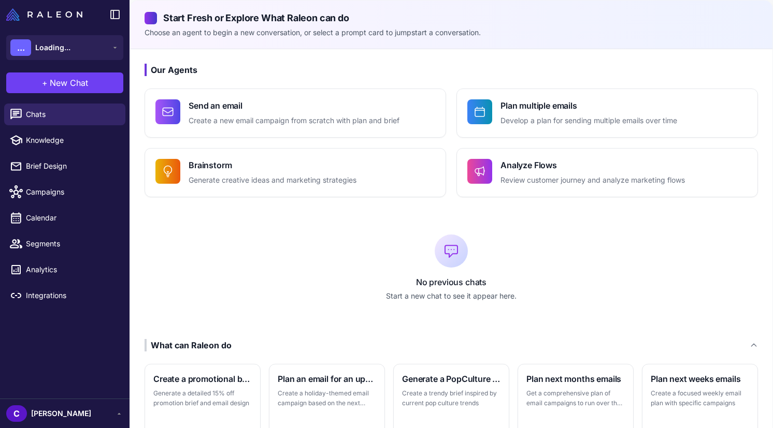 The height and width of the screenshot is (428, 773). Describe the element at coordinates (71, 114) in the screenshot. I see `span: Chats` at that location.